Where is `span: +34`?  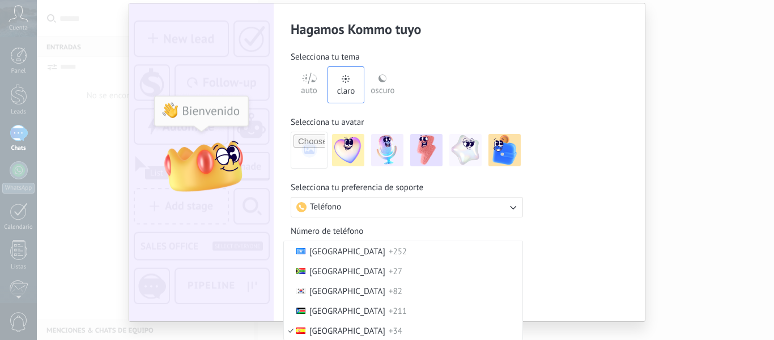
span: +34 is located at coordinates (396, 330).